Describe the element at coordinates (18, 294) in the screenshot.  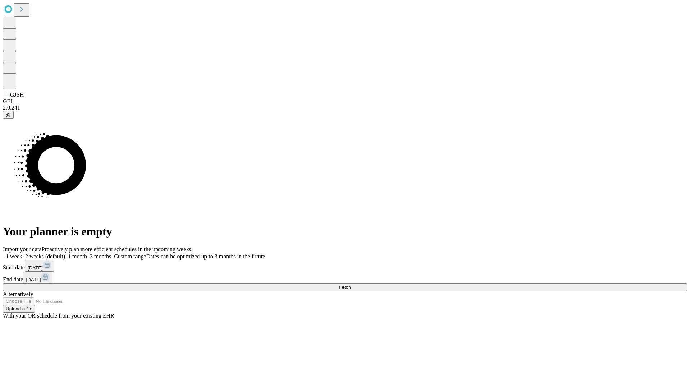
I see `span: Alternatively` at that location.